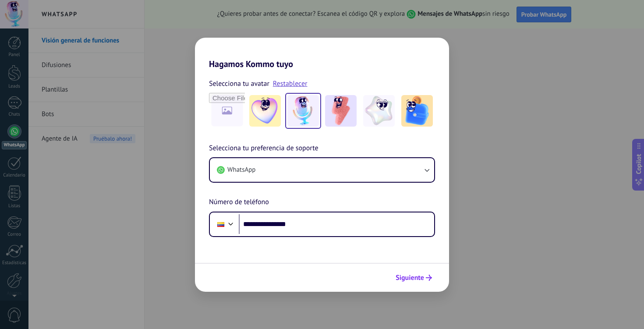 This screenshot has height=329, width=644. What do you see at coordinates (265, 111) in the screenshot?
I see `img: -1.jpeg` at bounding box center [265, 111].